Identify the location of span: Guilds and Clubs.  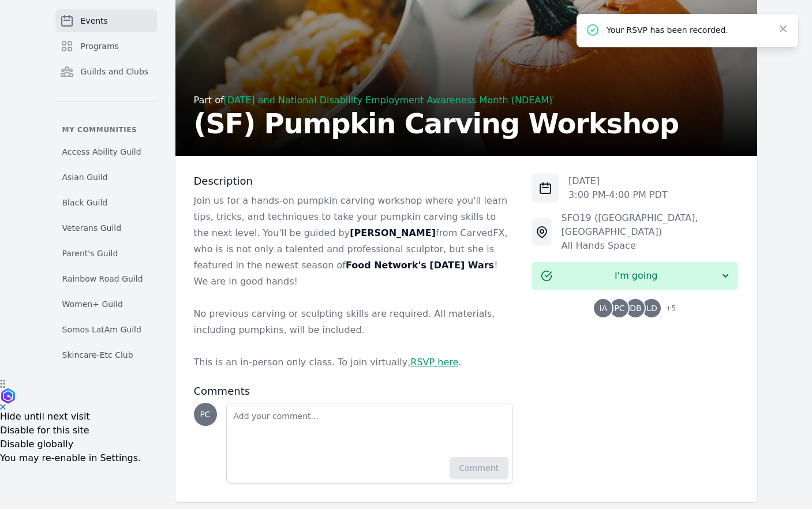
(115, 72).